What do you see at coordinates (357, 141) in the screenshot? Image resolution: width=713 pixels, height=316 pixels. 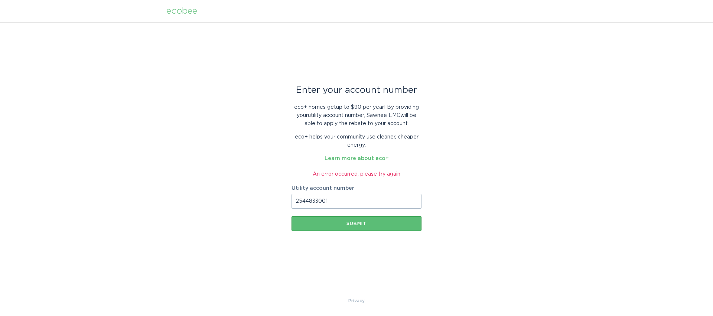 I see `p: eco+ helps your community use cleaner, cheaper energy.` at bounding box center [357, 141].